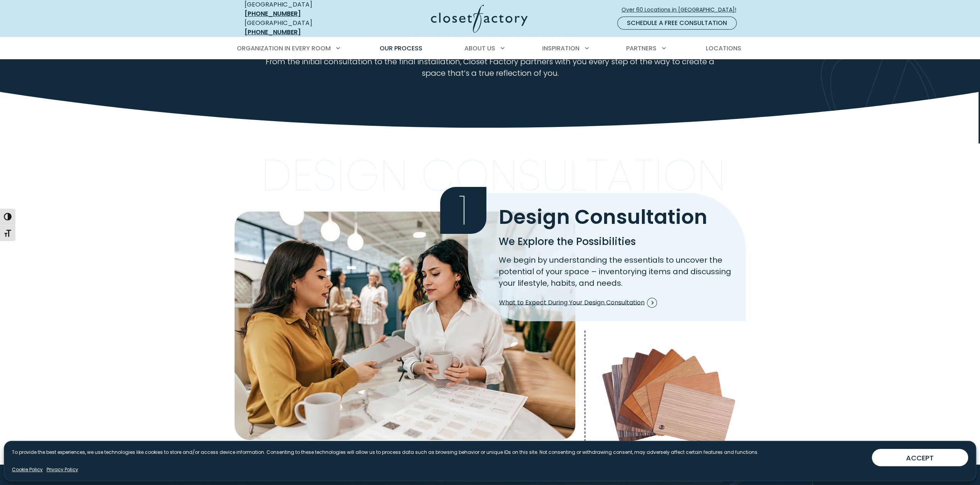  Describe the element at coordinates (677, 23) in the screenshot. I see `a: Schedule a Free Consultation` at that location.